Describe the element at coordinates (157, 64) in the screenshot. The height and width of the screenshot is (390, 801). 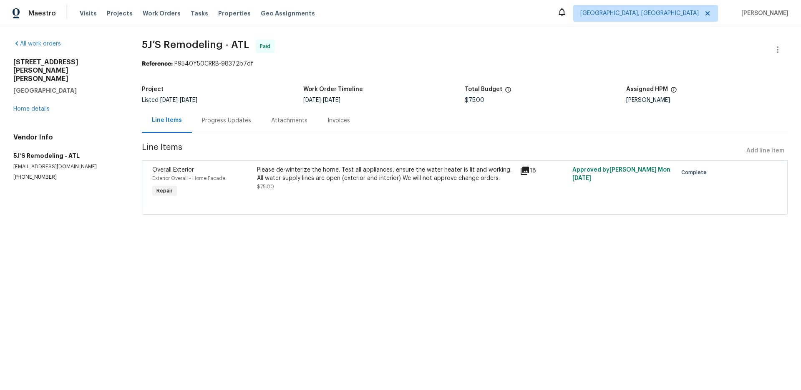
I see `b: Reference:` at that location.